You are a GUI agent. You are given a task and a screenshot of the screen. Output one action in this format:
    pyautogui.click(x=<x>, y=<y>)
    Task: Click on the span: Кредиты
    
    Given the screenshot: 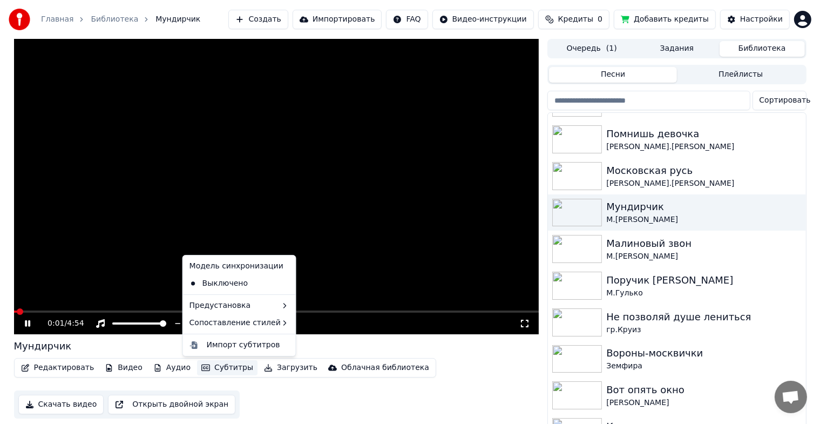 What is the action you would take?
    pyautogui.click(x=576, y=19)
    